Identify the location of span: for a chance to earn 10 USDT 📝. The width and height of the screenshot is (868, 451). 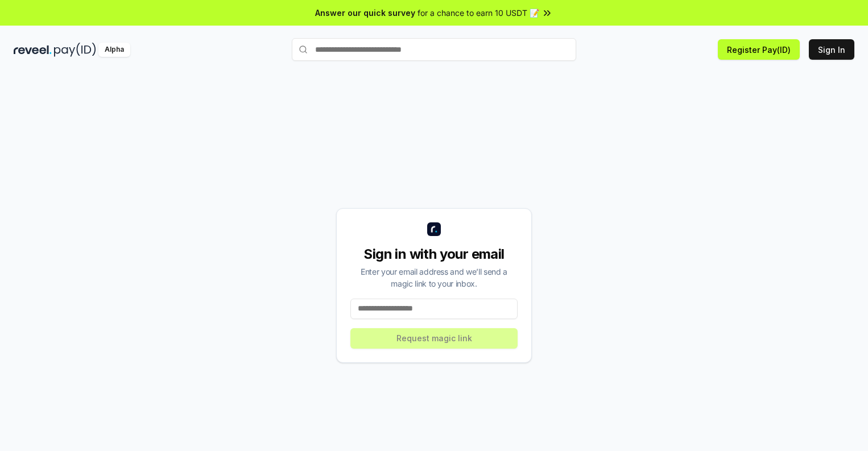
(479, 13).